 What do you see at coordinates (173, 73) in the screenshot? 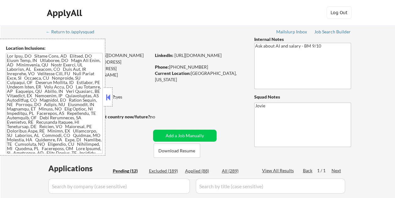
I see `strong: Current Location:` at bounding box center [173, 73].